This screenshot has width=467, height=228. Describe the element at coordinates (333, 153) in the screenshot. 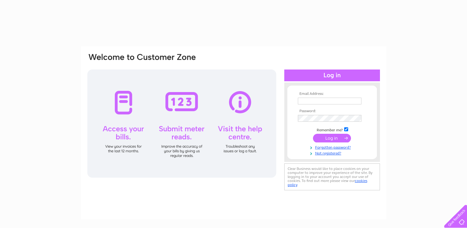

I see `a: Not registered?` at that location.